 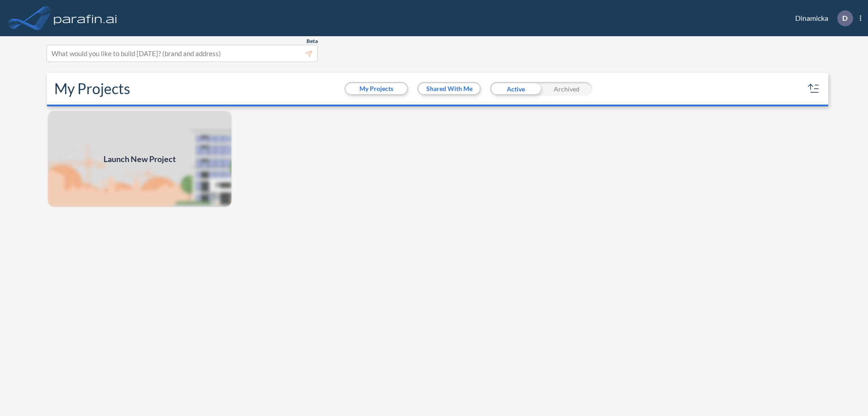 What do you see at coordinates (822, 18) in the screenshot?
I see `div: Dinamicka` at bounding box center [822, 18].